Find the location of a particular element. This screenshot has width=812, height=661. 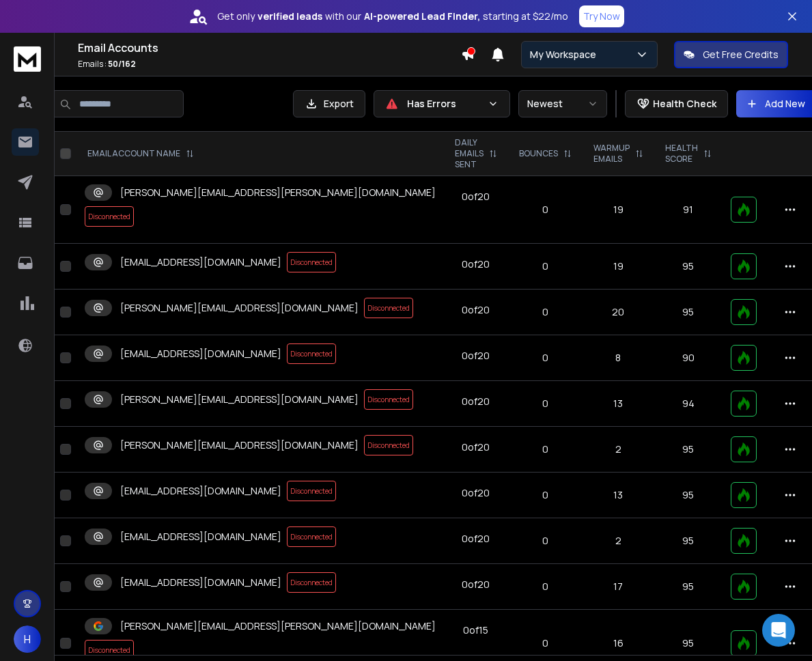

span: 50 / 162 is located at coordinates (122, 64).